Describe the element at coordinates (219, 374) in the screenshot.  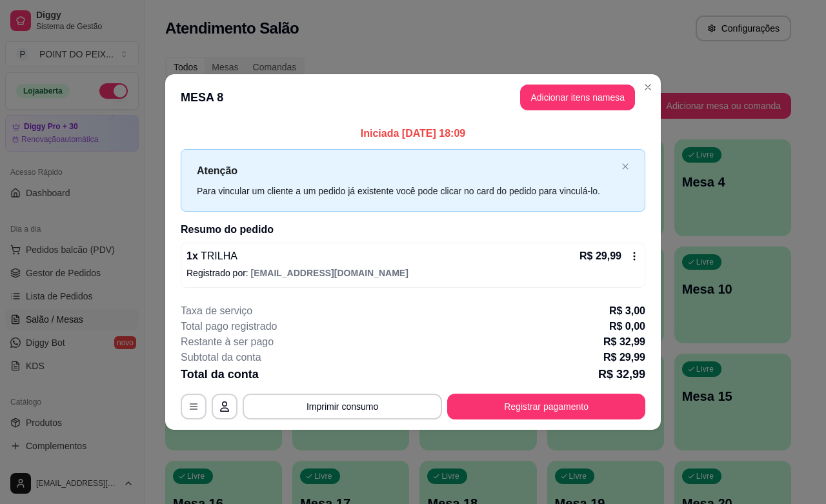
I see `p: Total da conta` at that location.